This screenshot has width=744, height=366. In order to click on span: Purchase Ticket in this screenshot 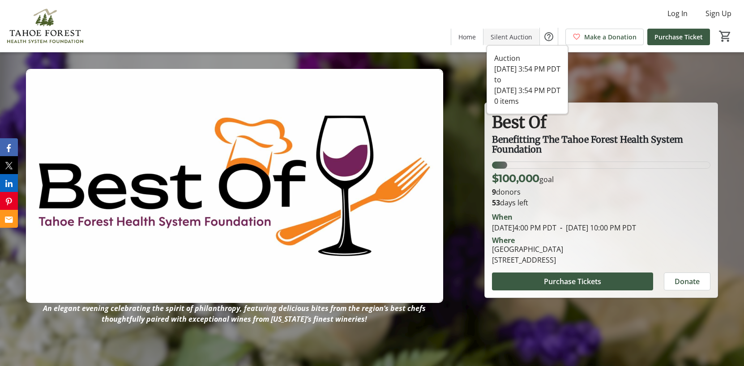, I will do `click(678, 37)`.